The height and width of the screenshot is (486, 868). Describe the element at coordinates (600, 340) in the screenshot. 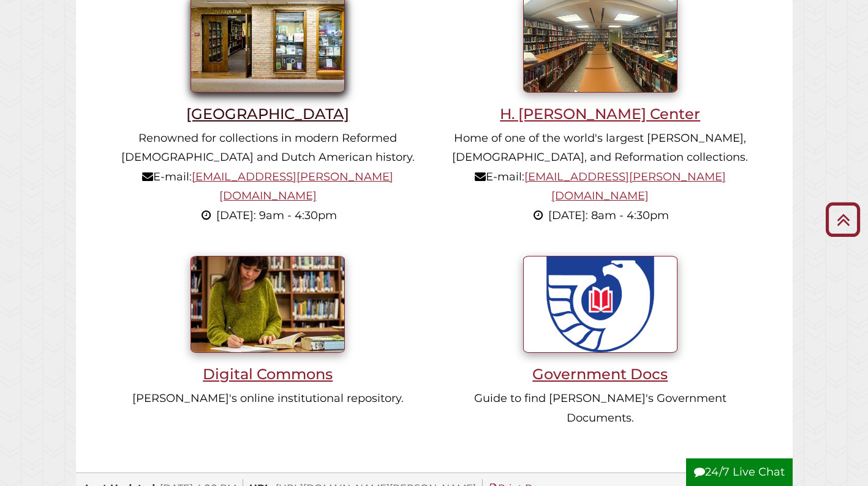

I see `a: Government Docs` at that location.